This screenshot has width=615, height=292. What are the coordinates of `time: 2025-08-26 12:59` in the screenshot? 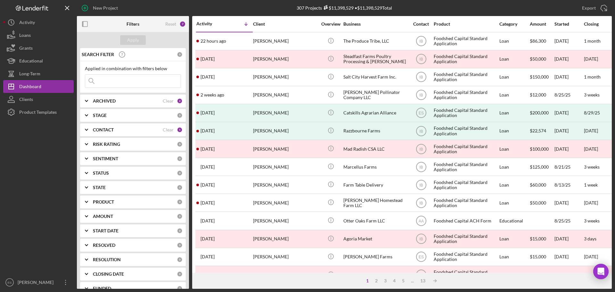 It's located at (208, 149).